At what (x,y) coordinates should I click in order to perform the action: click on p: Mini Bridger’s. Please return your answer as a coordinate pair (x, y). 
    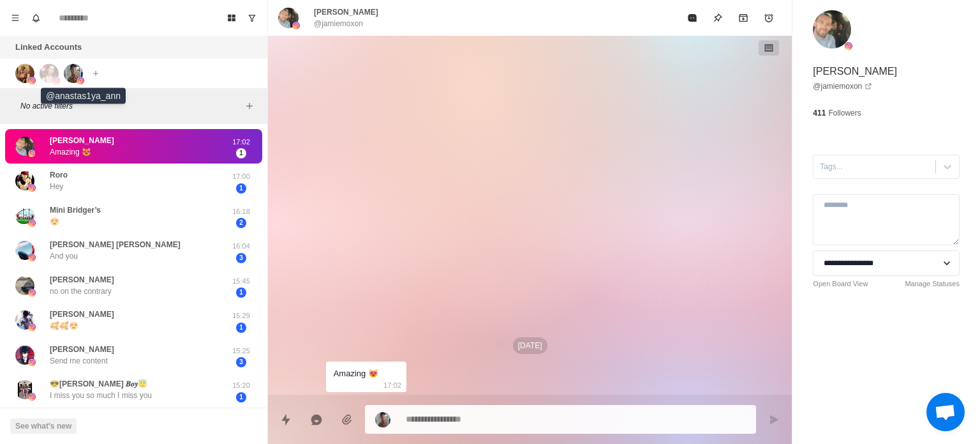
    Looking at the image, I should click on (75, 210).